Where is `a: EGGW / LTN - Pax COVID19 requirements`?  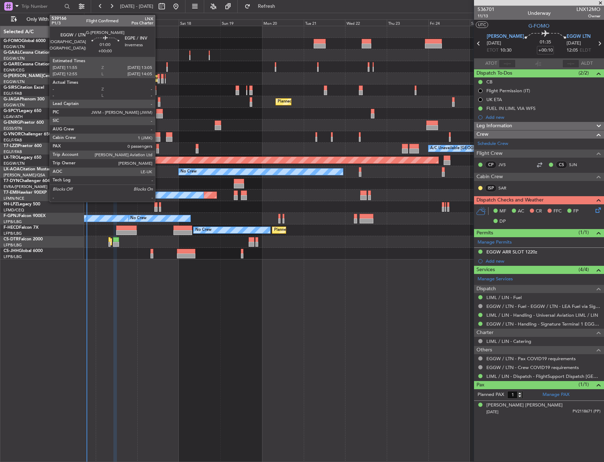 a: EGGW / LTN - Pax COVID19 requirements is located at coordinates (531, 358).